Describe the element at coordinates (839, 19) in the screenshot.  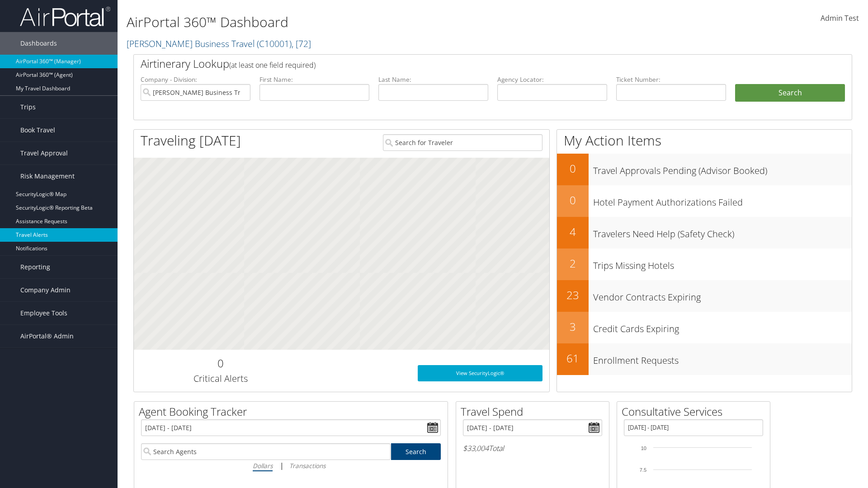
I see `a: Admin Test` at that location.